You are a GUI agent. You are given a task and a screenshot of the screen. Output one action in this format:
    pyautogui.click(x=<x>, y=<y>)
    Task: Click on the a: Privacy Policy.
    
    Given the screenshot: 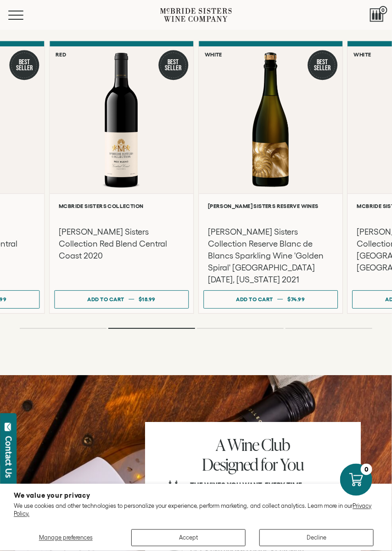 What is the action you would take?
    pyautogui.click(x=193, y=510)
    